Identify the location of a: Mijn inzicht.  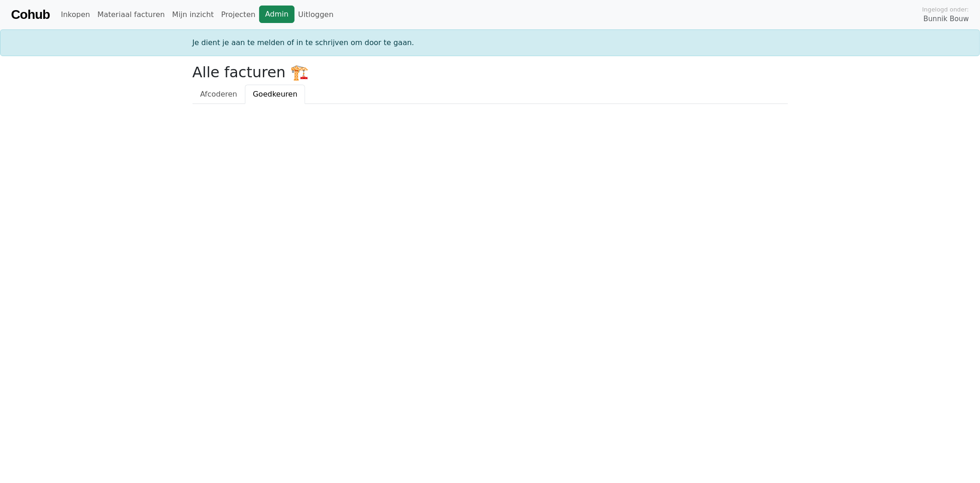
(193, 15).